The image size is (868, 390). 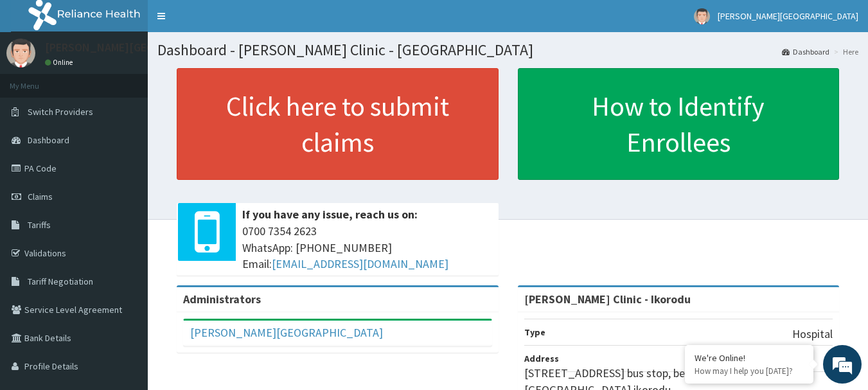 I want to click on a: Dashboard, so click(x=806, y=51).